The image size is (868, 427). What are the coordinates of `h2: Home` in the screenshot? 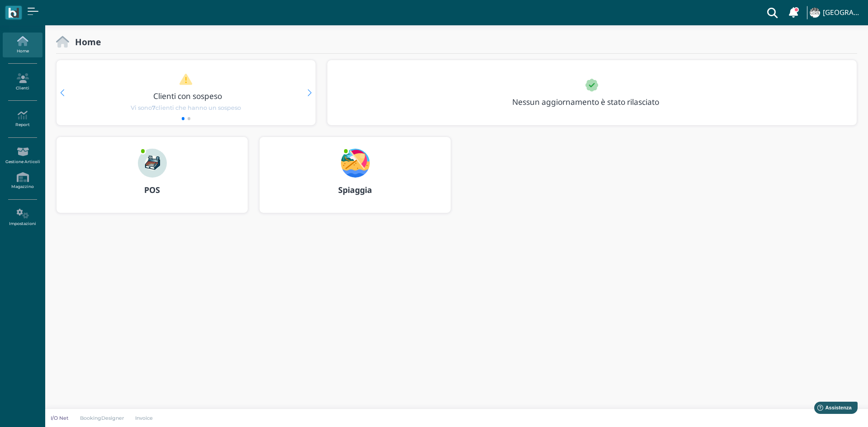 It's located at (85, 42).